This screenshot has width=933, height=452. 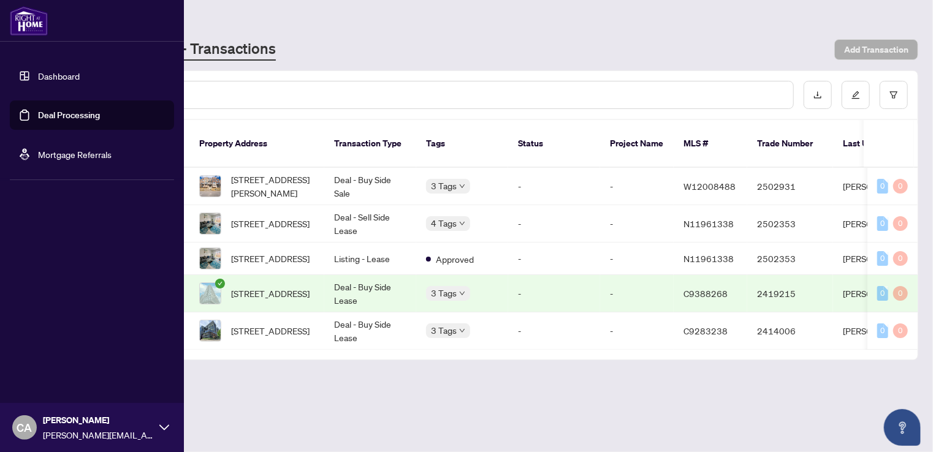 What do you see at coordinates (902, 428) in the screenshot?
I see `button: Open asap` at bounding box center [902, 428].